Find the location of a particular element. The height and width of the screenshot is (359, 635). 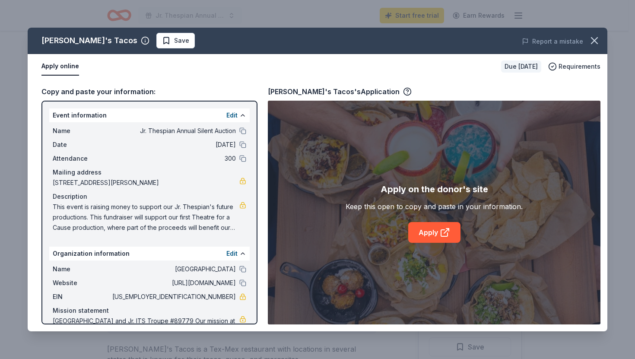

button: Requirements is located at coordinates (574, 66).